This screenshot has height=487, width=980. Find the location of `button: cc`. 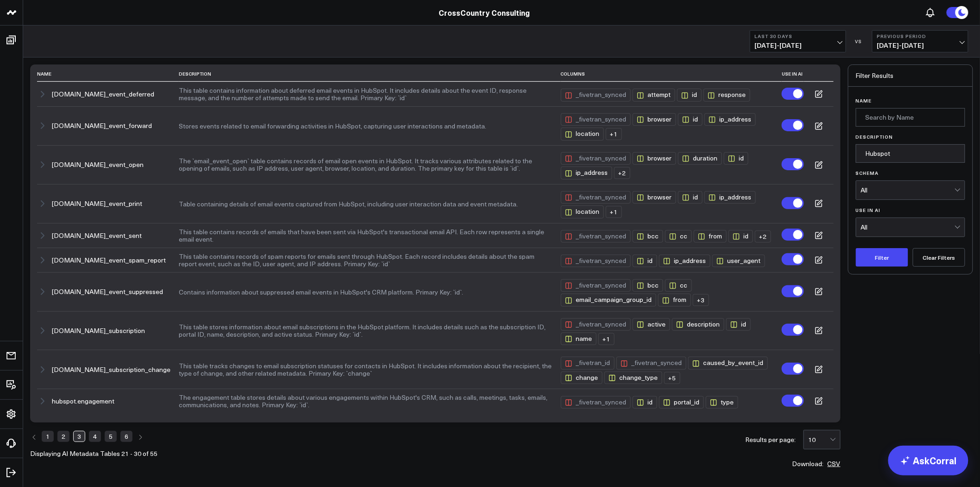

button: cc is located at coordinates (679, 284).